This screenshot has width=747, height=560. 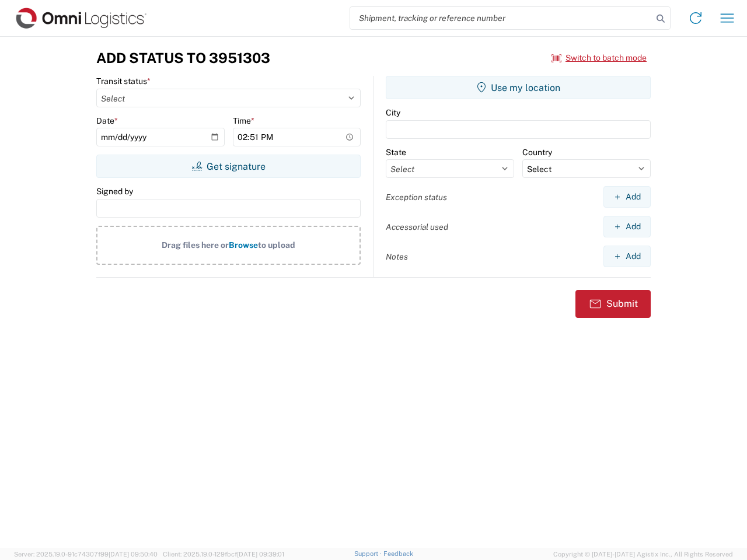 I want to click on button: Get signature, so click(x=228, y=166).